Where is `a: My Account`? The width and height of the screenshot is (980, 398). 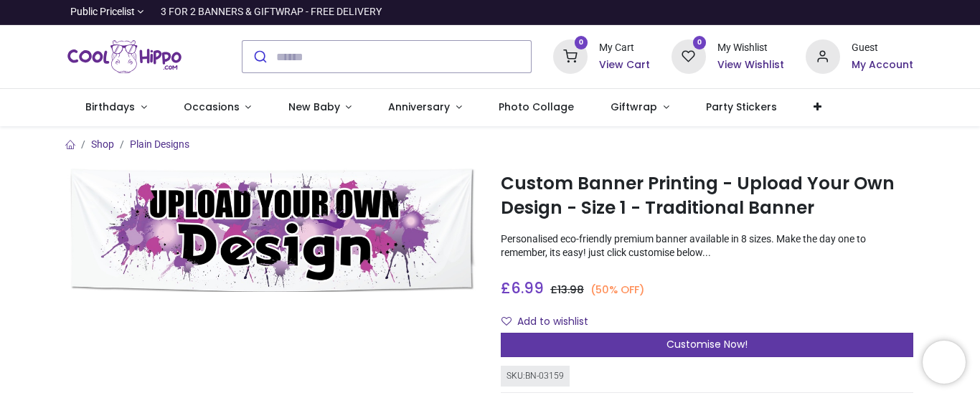
a: My Account is located at coordinates (882, 66).